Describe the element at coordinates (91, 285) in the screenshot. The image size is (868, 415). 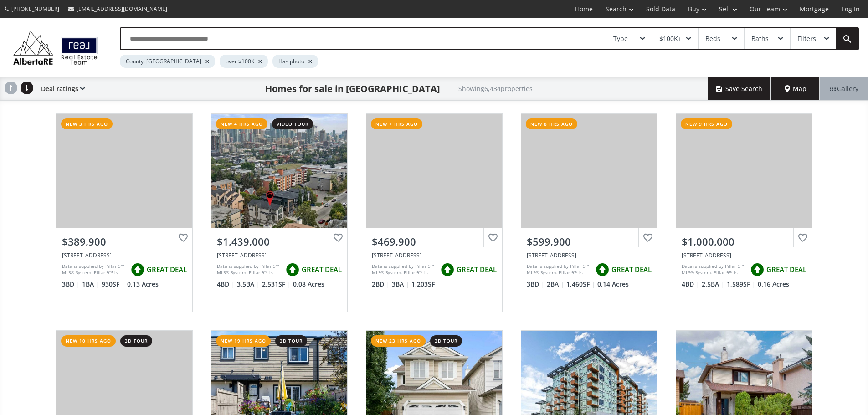
I see `span: 1 BA` at that location.